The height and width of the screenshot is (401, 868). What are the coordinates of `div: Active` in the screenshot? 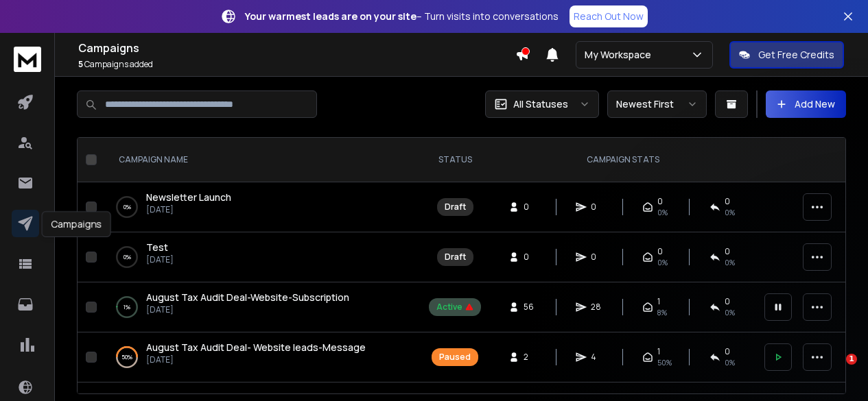 It's located at (455, 307).